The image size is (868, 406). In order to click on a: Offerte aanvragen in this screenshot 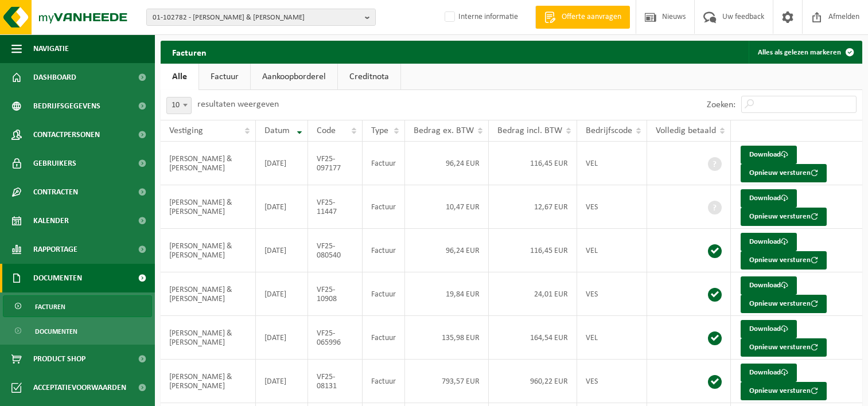, I will do `click(583, 17)`.